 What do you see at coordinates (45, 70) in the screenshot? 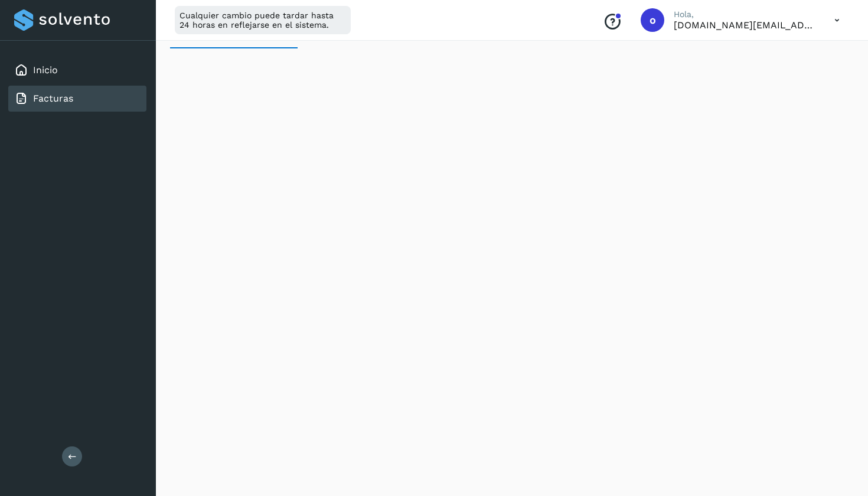
I see `a: Inicio` at bounding box center [45, 70].